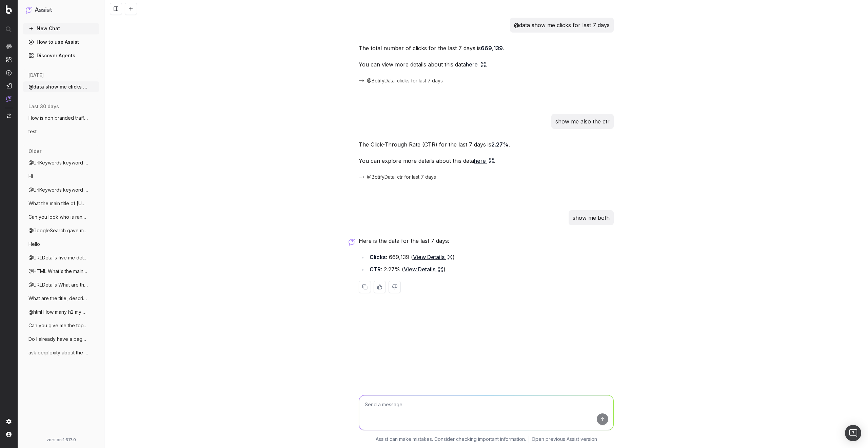 Image resolution: width=868 pixels, height=448 pixels. Describe the element at coordinates (58, 326) in the screenshot. I see `span: Can you give me the top 3 websites which` at that location.